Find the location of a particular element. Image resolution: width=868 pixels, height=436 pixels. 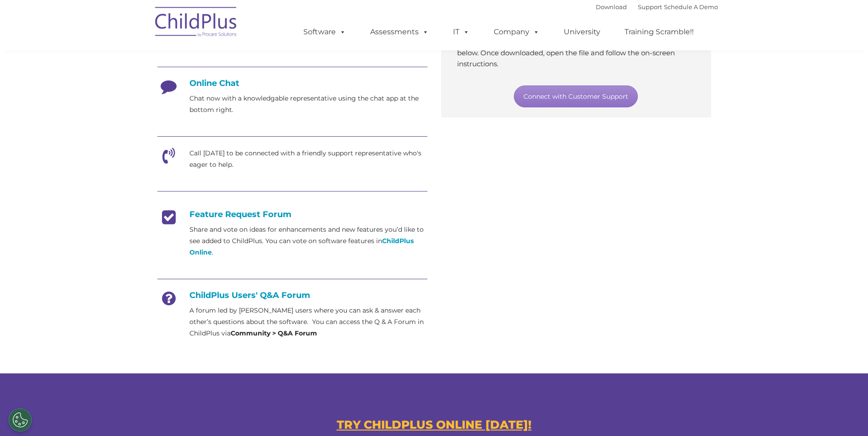

a: Support is located at coordinates (650, 7).